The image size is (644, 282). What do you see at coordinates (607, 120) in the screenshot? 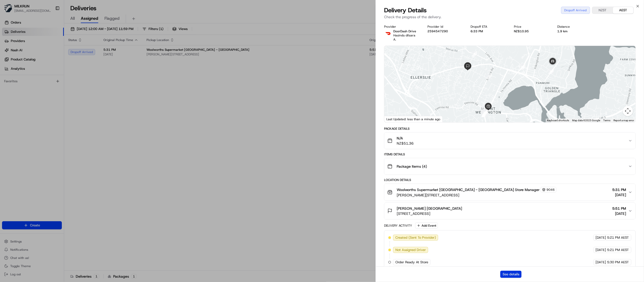
I see `a: Terms` at bounding box center [607, 120].